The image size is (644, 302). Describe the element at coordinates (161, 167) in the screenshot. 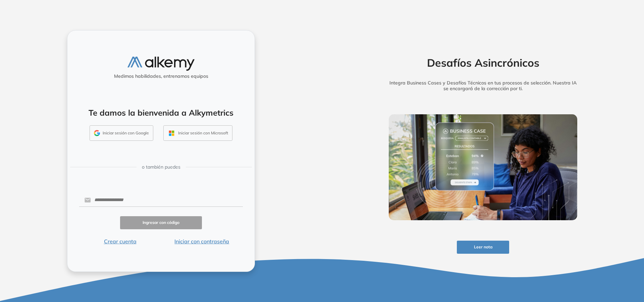

I see `span: o también puedes` at that location.